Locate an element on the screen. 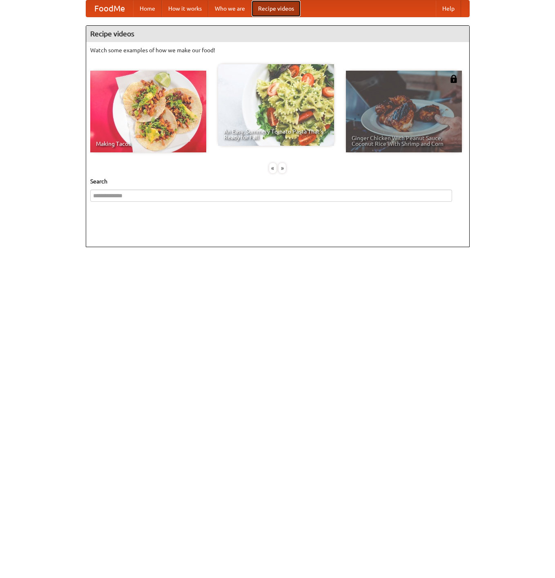  p: Watch some examples of how we make our food! is located at coordinates (278, 50).